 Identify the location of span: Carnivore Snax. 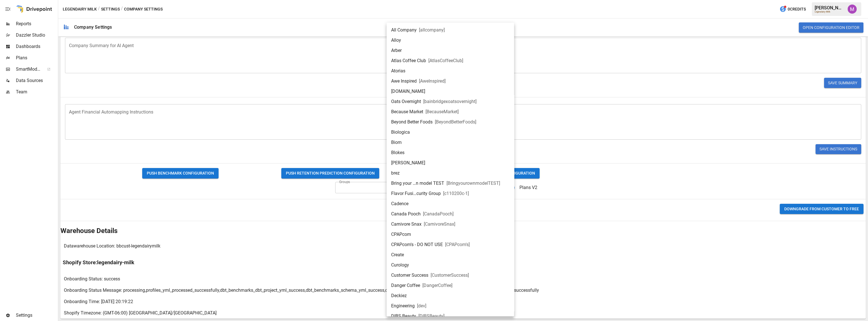
(406, 224).